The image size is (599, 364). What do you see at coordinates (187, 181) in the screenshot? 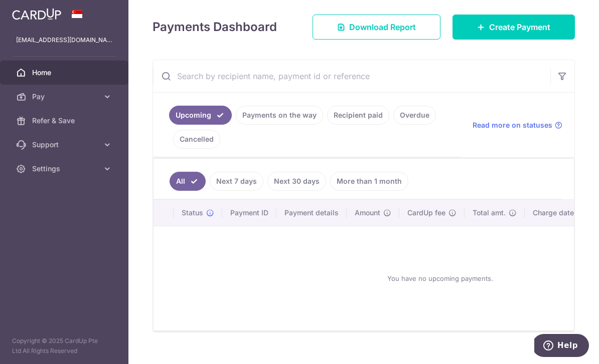
I see `a: All` at bounding box center [187, 181].